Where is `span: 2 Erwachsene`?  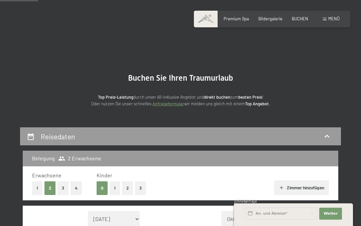
span: 2 Erwachsene is located at coordinates (79, 159).